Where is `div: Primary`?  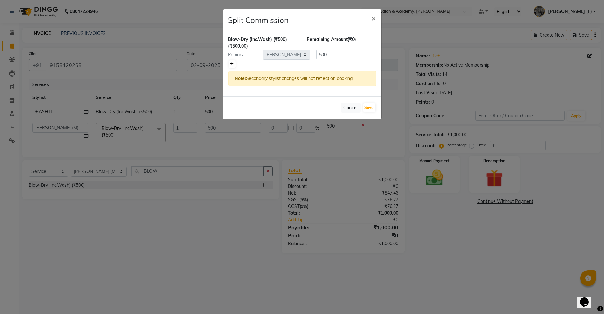
div: Primary is located at coordinates (243, 55).